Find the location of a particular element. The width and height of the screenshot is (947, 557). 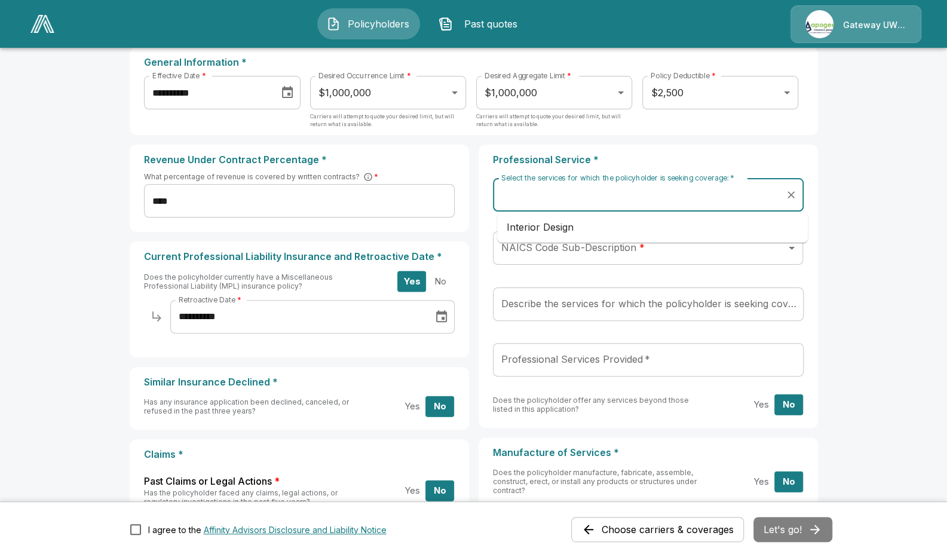

img: AA Logo is located at coordinates (42, 24).